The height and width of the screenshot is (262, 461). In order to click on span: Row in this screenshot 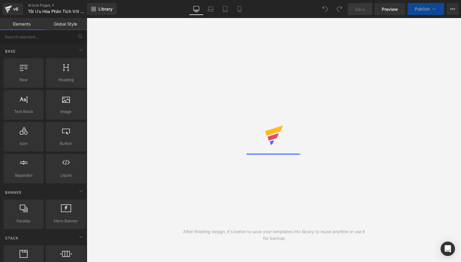, I will do `click(23, 80)`.